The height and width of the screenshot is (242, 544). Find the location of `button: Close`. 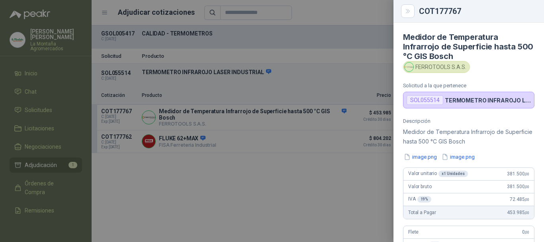

button: Close is located at coordinates (407, 11).